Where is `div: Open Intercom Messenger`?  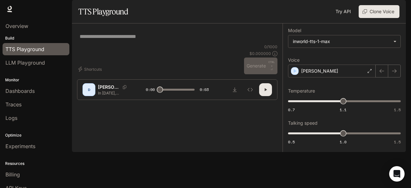 div: Open Intercom Messenger is located at coordinates (397, 174).